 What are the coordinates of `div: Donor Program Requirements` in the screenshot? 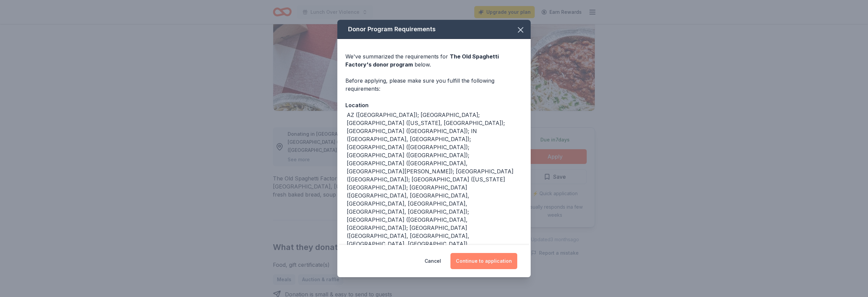 It's located at (434, 29).